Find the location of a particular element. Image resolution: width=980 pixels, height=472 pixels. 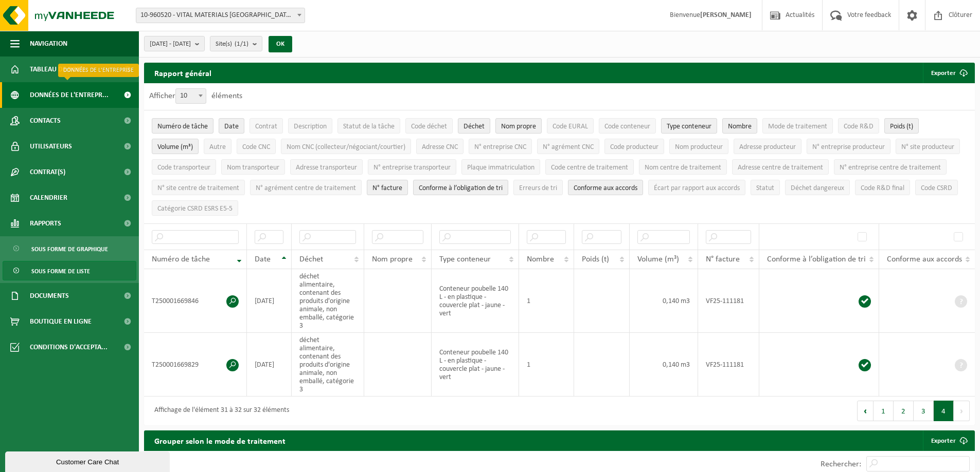

span: Rapports is located at coordinates (45, 224).